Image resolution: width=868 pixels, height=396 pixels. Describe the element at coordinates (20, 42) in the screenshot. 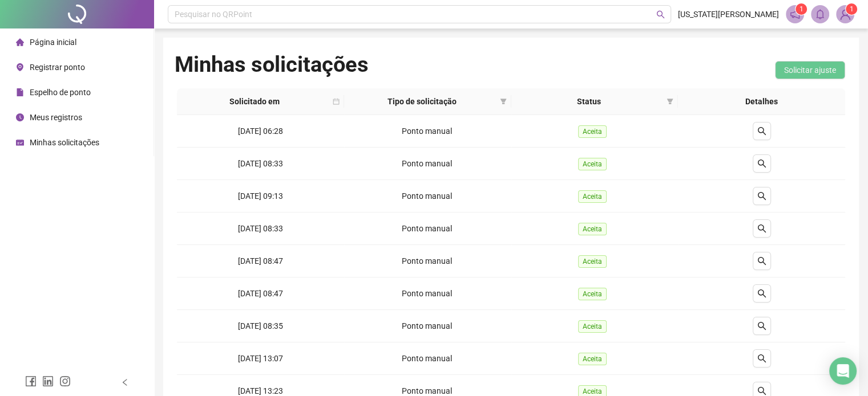

I see `span: home` at that location.